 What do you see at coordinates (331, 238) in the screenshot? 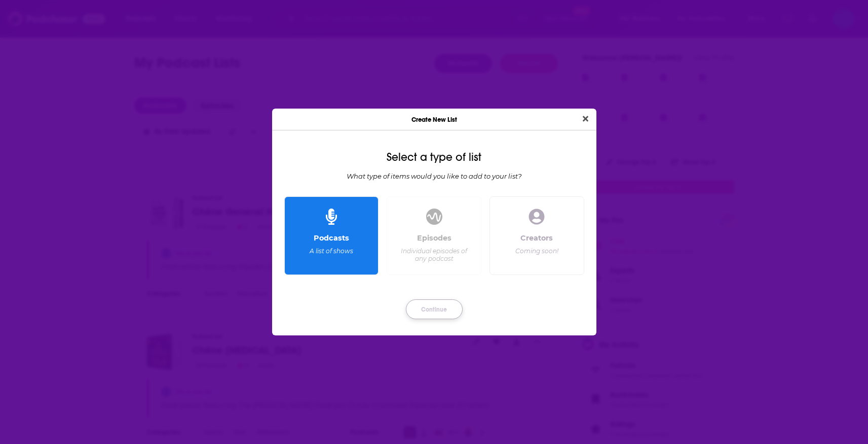
I see `div: Podcasts` at bounding box center [331, 238].